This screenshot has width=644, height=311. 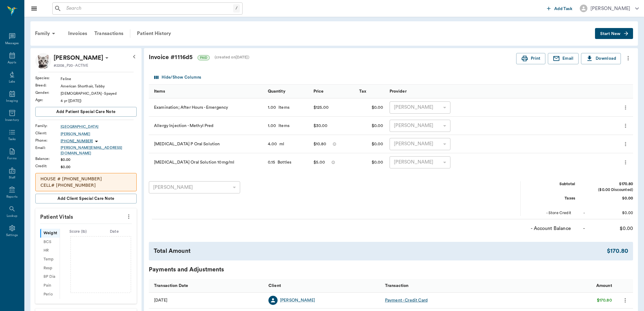 I want to click on button: Email, so click(x=563, y=59).